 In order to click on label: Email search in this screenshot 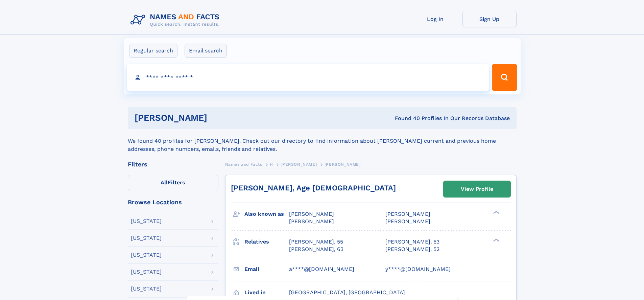, I will do `click(205, 51)`.